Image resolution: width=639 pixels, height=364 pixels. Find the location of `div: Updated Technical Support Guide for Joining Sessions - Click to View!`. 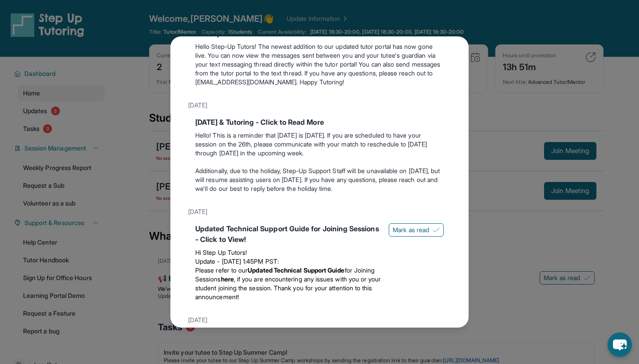

div: Updated Technical Support Guide for Joining Sessions - Click to View! is located at coordinates (288, 234).